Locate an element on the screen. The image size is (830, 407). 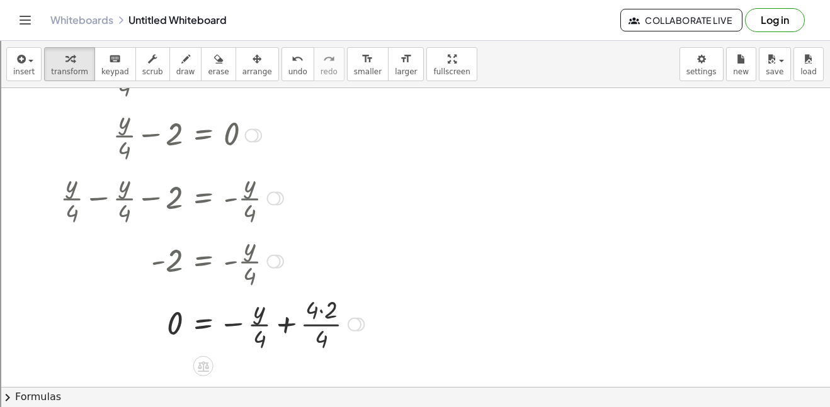
span: transform is located at coordinates (69, 72).